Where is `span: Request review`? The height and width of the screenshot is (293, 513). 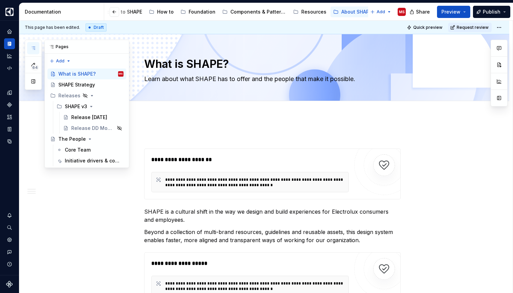 span: Request review is located at coordinates (473, 27).